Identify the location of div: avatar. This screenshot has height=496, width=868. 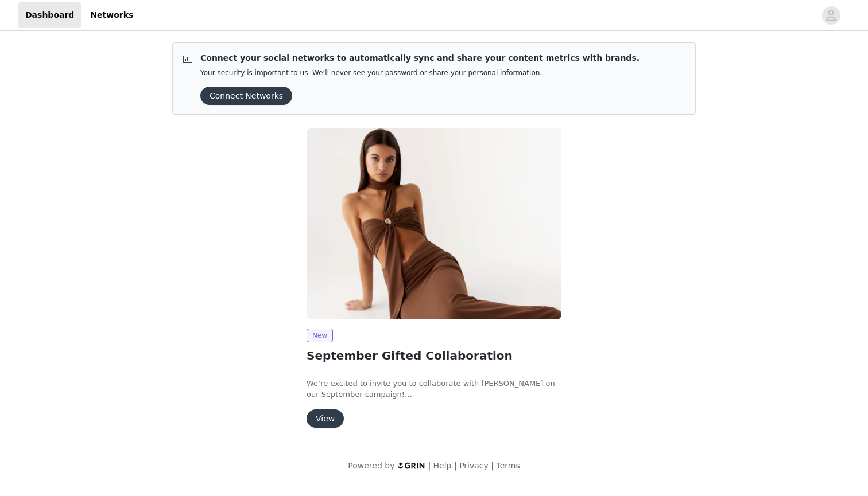
(831, 16).